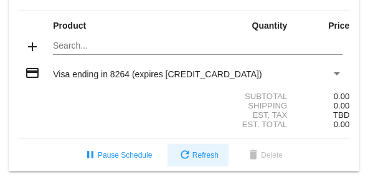  What do you see at coordinates (32, 73) in the screenshot?
I see `mat-icon: credit_card` at bounding box center [32, 73].